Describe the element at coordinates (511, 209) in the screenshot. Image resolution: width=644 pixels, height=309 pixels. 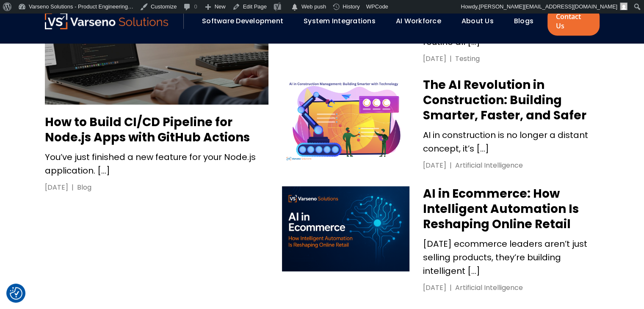
I see `h3: AI in Ecommerce: How Intelligent Automation Is Reshaping Online Retail` at that location.